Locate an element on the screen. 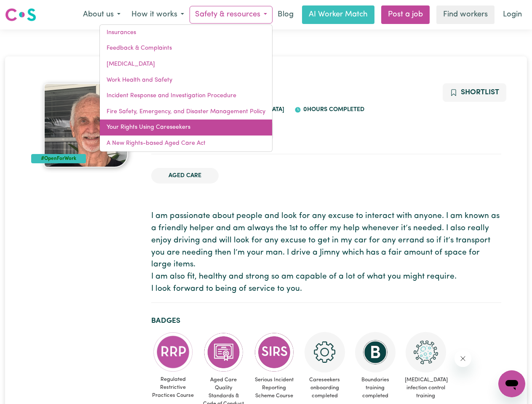 This screenshot has height=404, width=532. a: Blog is located at coordinates (285, 15).